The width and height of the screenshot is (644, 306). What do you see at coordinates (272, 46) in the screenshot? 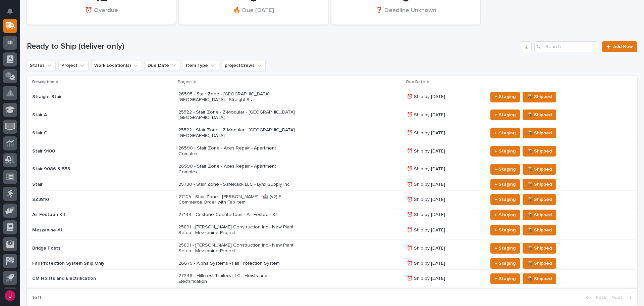
I see `h1: Ready to Ship (deliver only)` at bounding box center [272, 46].